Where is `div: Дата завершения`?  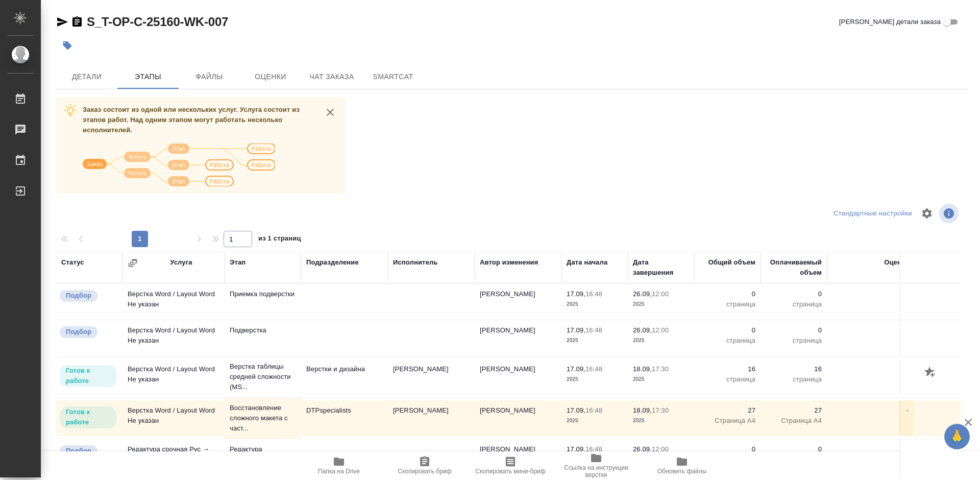 div: Дата завершения is located at coordinates (661, 268).